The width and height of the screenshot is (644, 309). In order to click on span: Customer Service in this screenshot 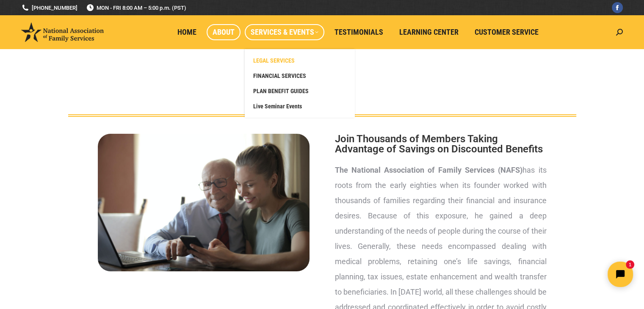, I will do `click(506, 32)`.